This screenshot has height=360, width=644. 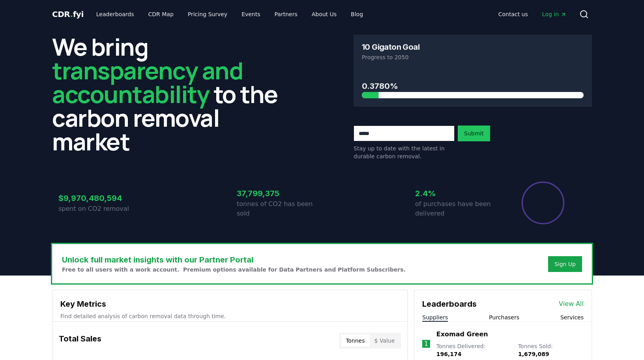 What do you see at coordinates (554, 14) in the screenshot?
I see `a: Log in` at bounding box center [554, 14].